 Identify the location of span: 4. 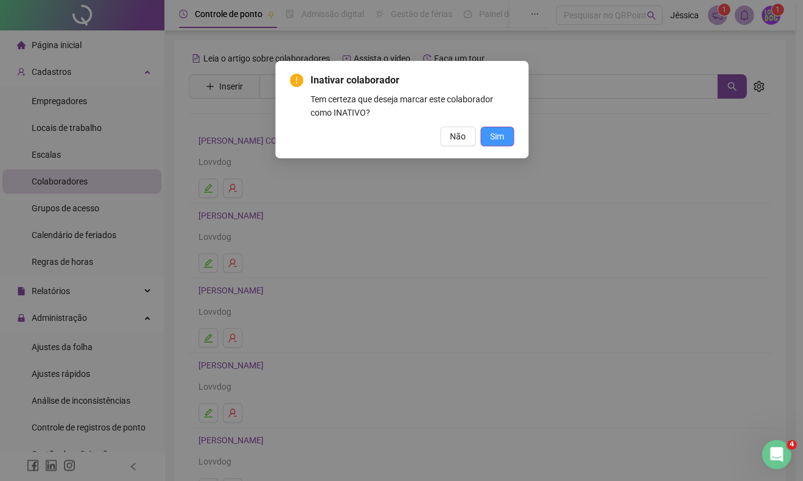
(791, 444).